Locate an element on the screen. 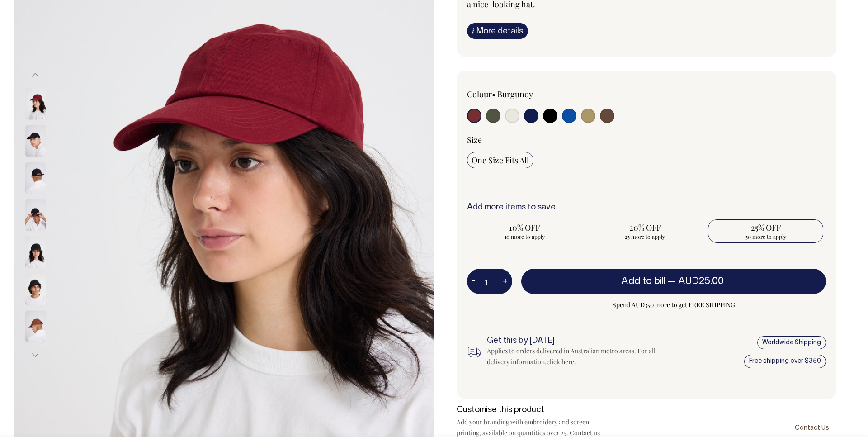  span: 10% OFF is located at coordinates (525, 227).